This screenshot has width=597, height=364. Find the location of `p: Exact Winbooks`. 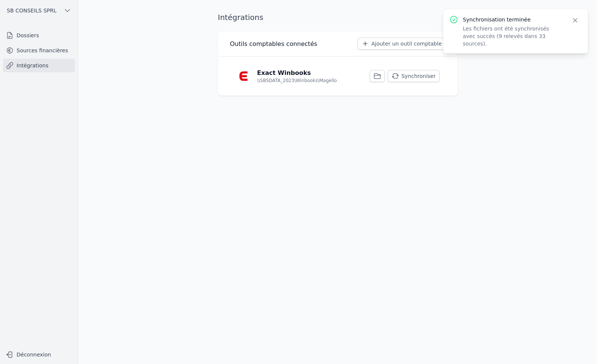

p: Exact Winbooks is located at coordinates (284, 73).